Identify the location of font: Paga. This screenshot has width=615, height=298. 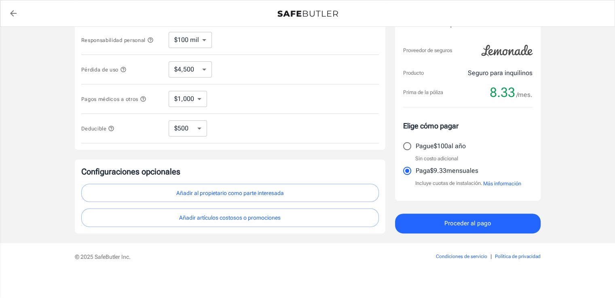
(423, 171).